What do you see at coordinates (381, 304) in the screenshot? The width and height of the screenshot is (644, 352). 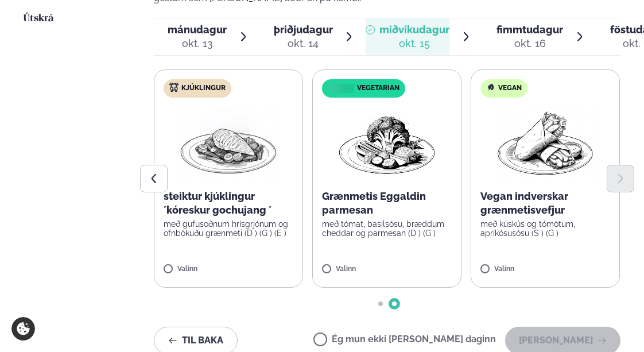 I see `span: Go to slide 1` at bounding box center [381, 304].